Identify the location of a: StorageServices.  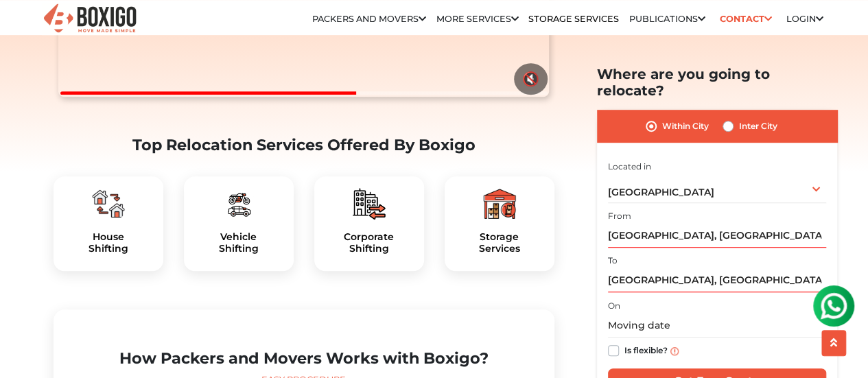
(500, 242).